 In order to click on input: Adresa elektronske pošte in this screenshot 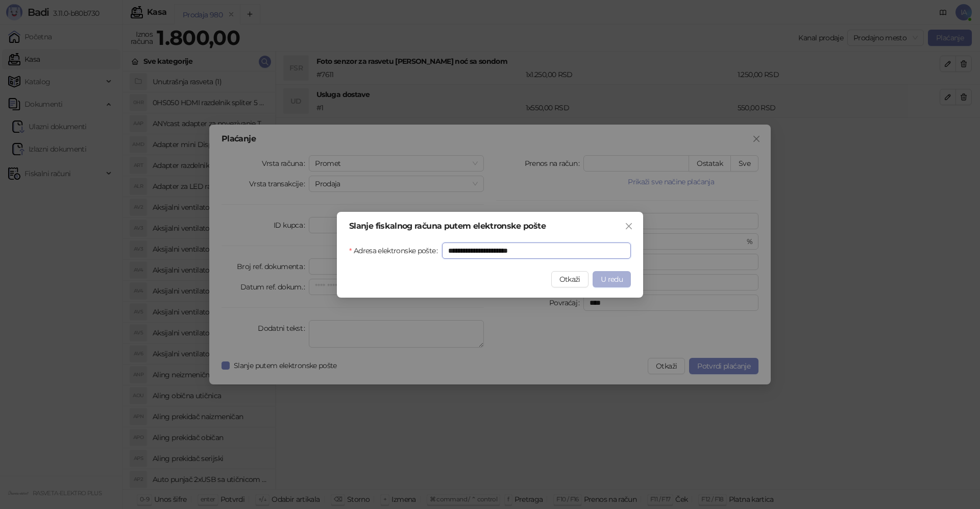, I will do `click(537, 250)`.